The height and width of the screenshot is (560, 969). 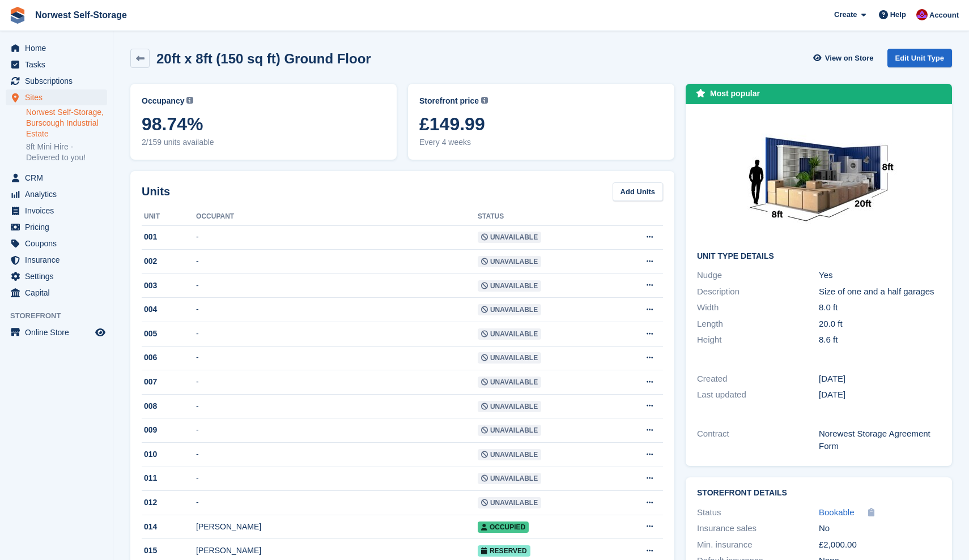 What do you see at coordinates (59, 178) in the screenshot?
I see `span: CRM` at bounding box center [59, 178].